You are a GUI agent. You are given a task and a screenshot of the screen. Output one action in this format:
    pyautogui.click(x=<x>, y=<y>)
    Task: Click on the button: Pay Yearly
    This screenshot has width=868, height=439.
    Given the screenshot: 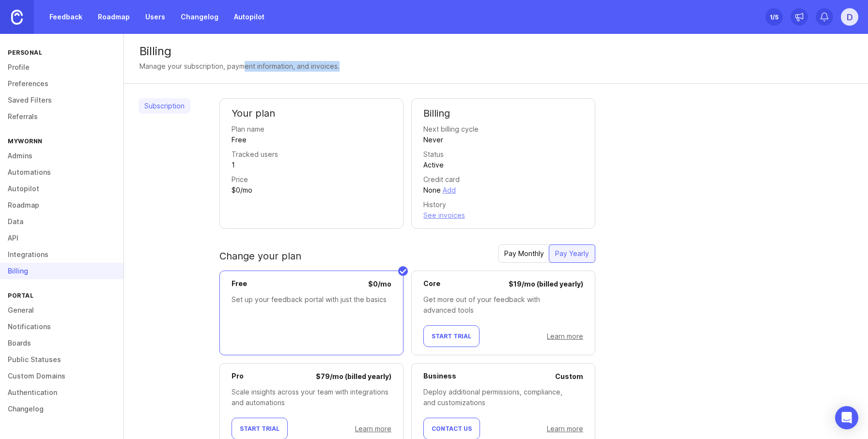 What is the action you would take?
    pyautogui.click(x=573, y=254)
    